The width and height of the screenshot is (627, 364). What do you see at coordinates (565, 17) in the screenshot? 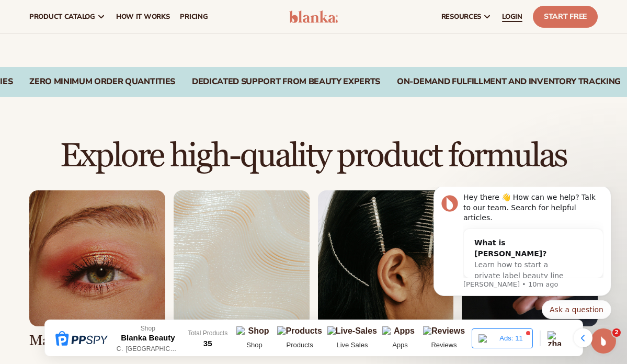
I see `a: Start Free` at bounding box center [565, 17].